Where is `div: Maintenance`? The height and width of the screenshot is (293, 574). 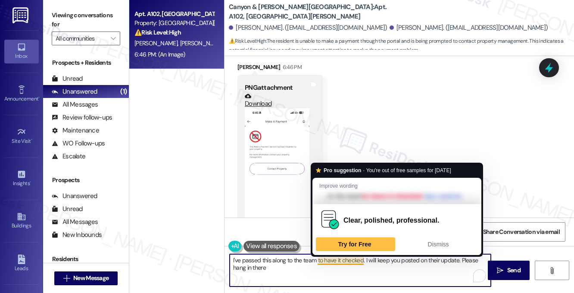
div: Maintenance is located at coordinates (75, 130).